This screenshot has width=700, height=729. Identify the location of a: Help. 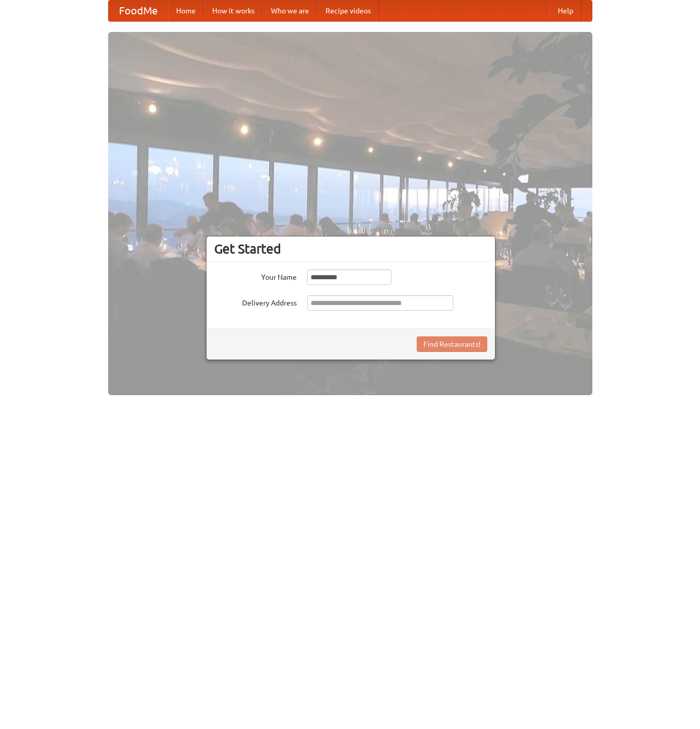
(565, 11).